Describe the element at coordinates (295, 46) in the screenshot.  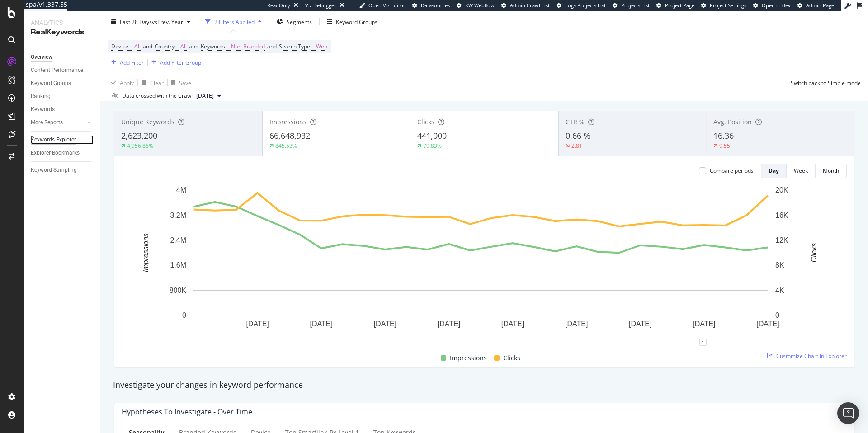
I see `span: Search Type` at that location.